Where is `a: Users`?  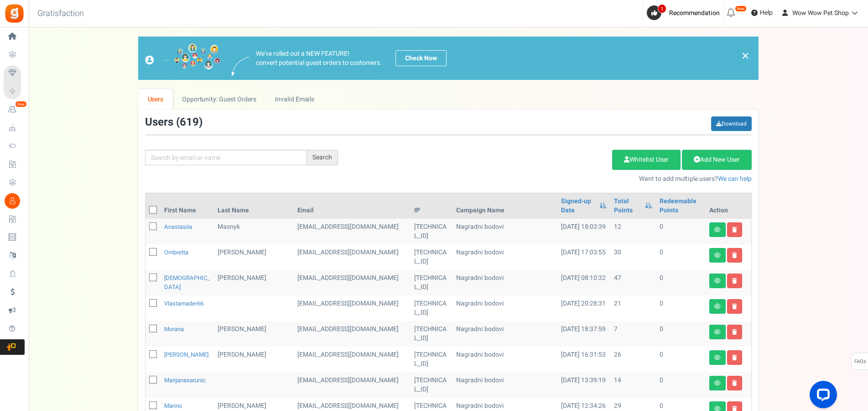
a: Users is located at coordinates (156, 99).